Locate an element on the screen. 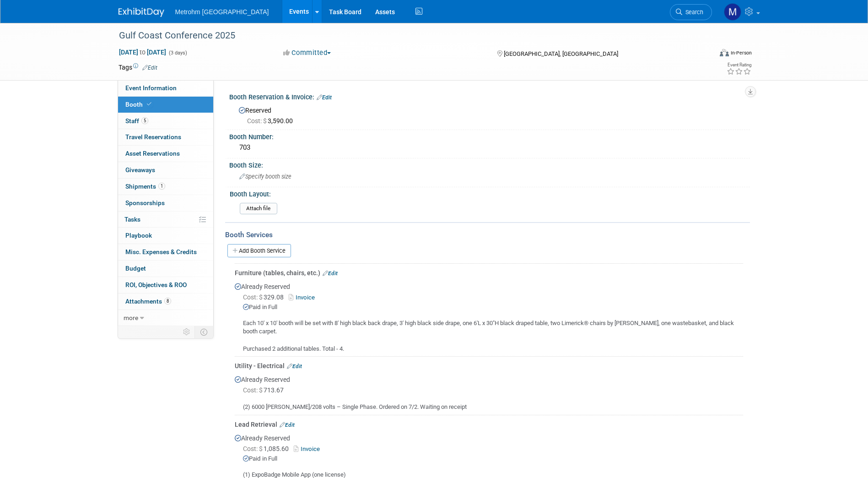 Image resolution: width=868 pixels, height=478 pixels. img: Format-Inperson.png is located at coordinates (724, 53).